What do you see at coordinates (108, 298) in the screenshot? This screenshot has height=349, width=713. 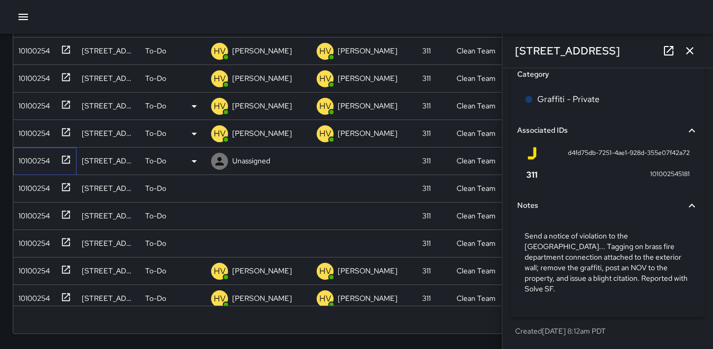 I see `div: 1000 Howard Street` at bounding box center [108, 298].